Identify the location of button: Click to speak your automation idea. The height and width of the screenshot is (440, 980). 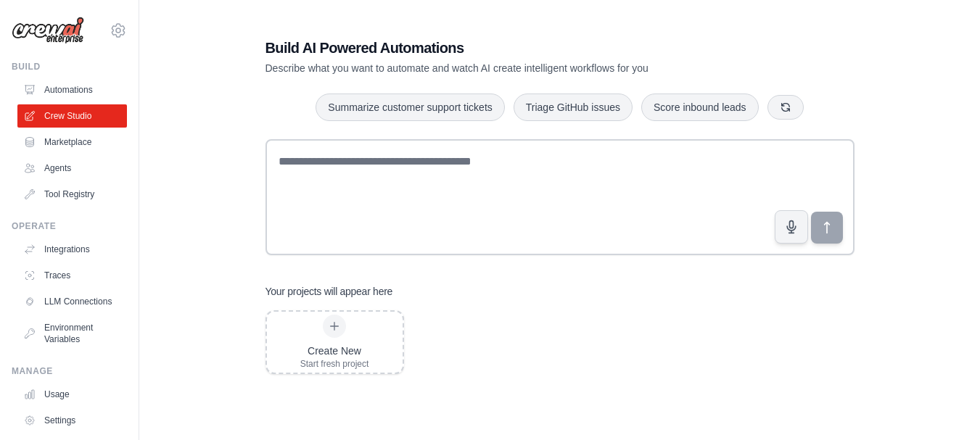
(791, 227).